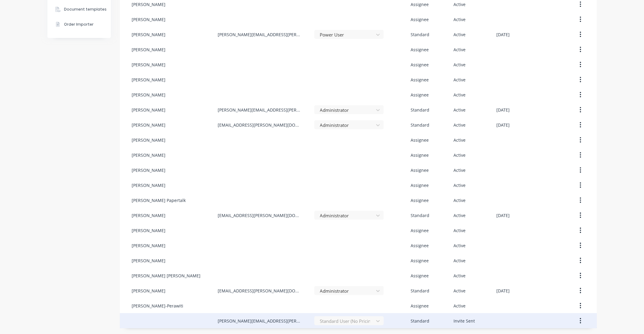 The image size is (644, 334). Describe the element at coordinates (79, 24) in the screenshot. I see `div: Order Importer` at that location.